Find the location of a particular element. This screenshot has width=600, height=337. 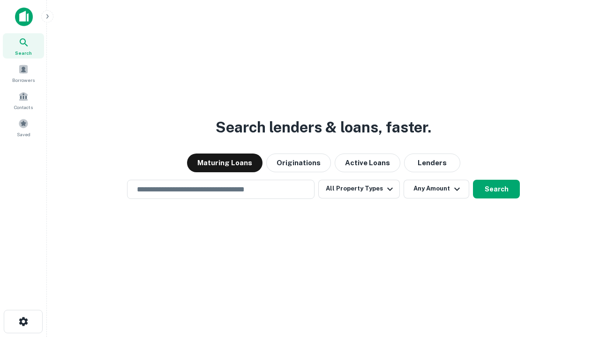

span: Contacts is located at coordinates (23, 107).